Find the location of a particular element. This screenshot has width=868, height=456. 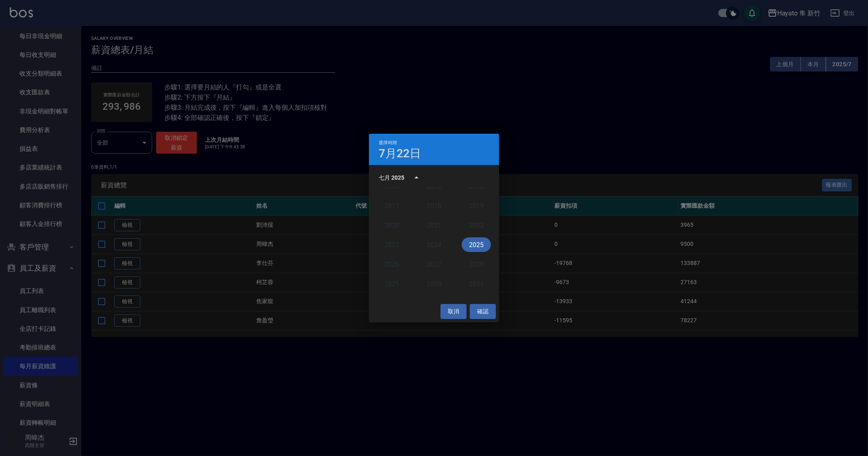

h4: 7月22日 is located at coordinates (399, 153).